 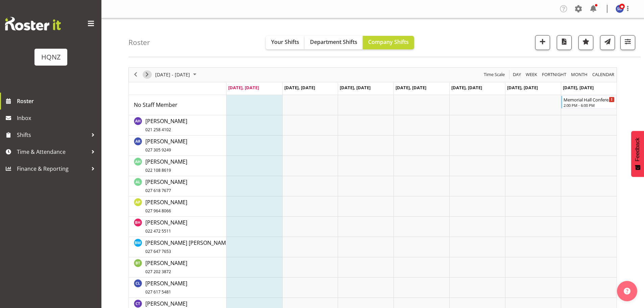 I want to click on a: No Staff Member, so click(x=156, y=105).